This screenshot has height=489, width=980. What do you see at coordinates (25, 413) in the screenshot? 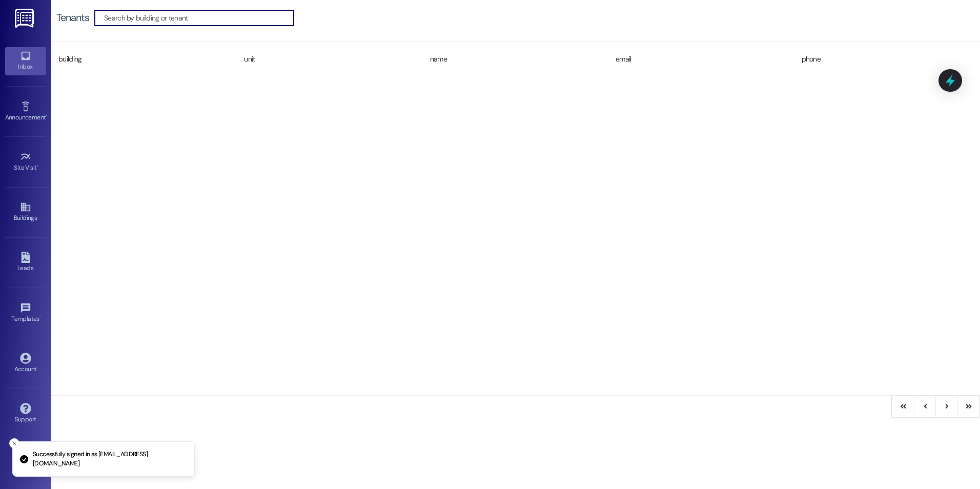
I see `a: Support` at bounding box center [25, 413].